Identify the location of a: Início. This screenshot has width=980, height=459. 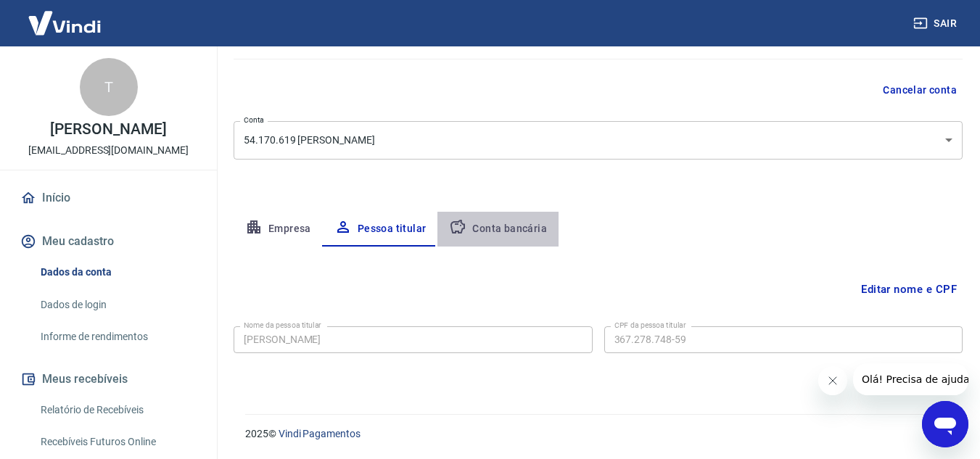
(108, 198).